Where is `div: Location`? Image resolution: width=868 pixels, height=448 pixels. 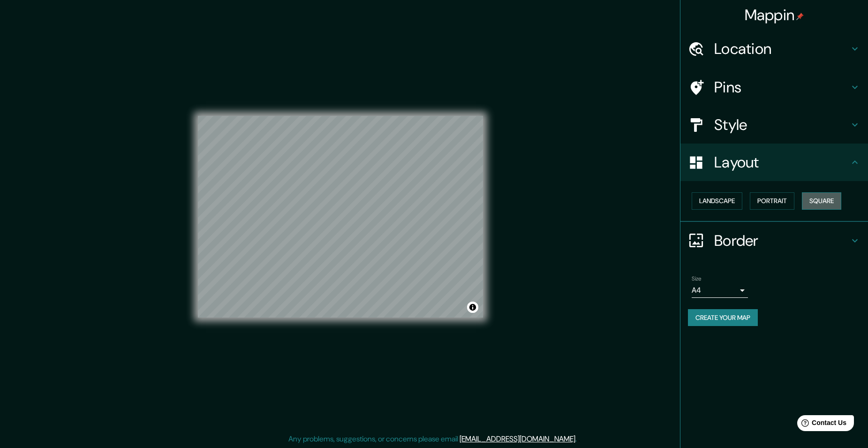 div: Location is located at coordinates (774, 48).